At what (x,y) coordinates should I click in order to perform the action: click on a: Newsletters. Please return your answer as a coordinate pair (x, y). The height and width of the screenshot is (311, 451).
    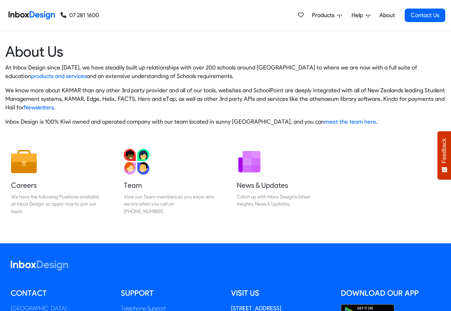
    Looking at the image, I should click on (39, 107).